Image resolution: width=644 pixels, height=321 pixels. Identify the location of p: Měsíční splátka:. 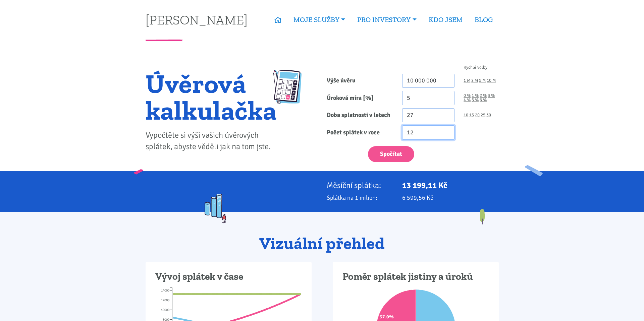
(360, 185).